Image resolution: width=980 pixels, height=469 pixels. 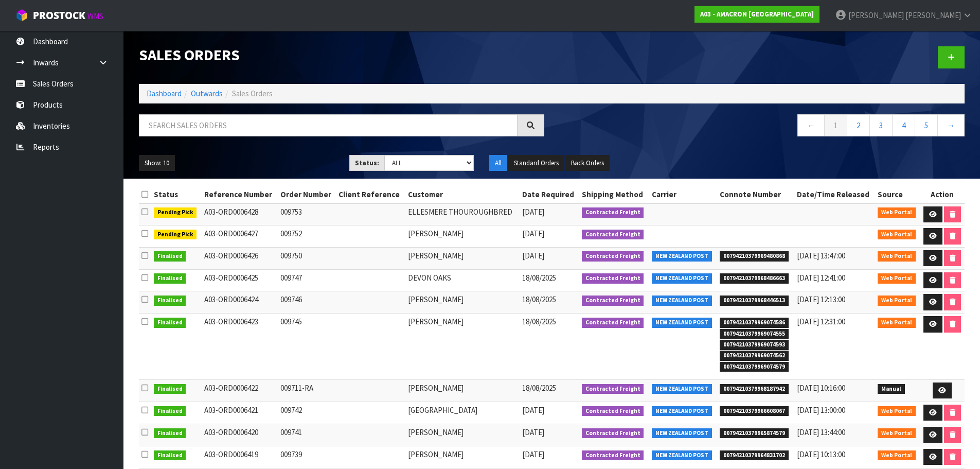 I want to click on th: Date/Time Released, so click(x=835, y=195).